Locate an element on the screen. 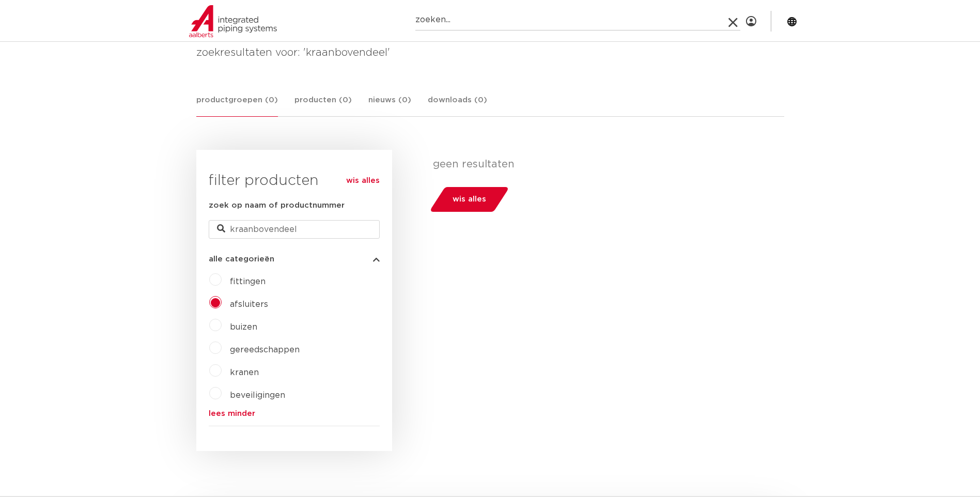  span: wis alles is located at coordinates (469, 200).